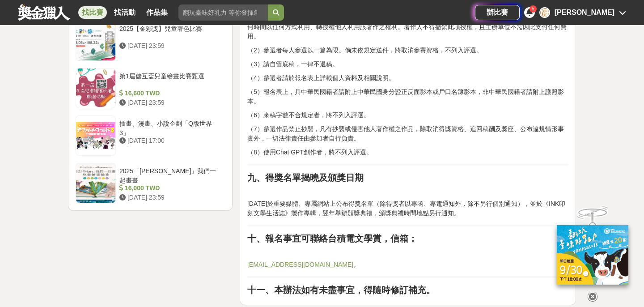  What do you see at coordinates (408, 133) in the screenshot?
I see `p: （7）參選作品禁止抄襲，凡有抄襲或侵害他人著作權之作品，除取消得獎資格、追回稿酬及獎座、公布違規情形事實外，一切法律責任由參加者自行負責。` at bounding box center [408, 133].